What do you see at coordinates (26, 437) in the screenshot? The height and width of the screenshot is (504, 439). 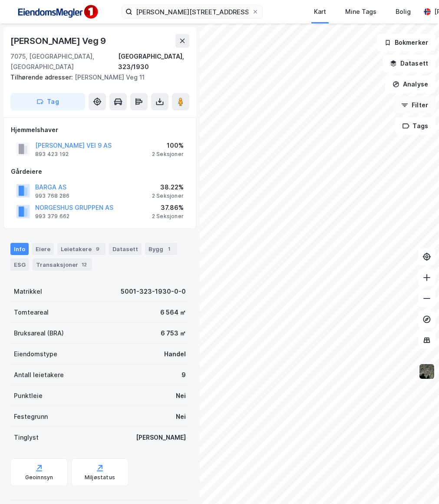 I see `div: Tinglyst` at bounding box center [26, 437].